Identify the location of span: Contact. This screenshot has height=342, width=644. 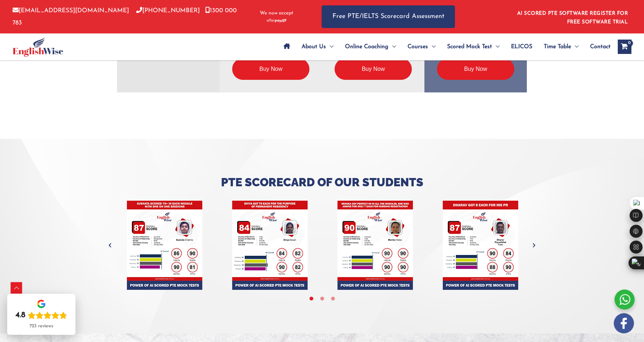
(600, 47).